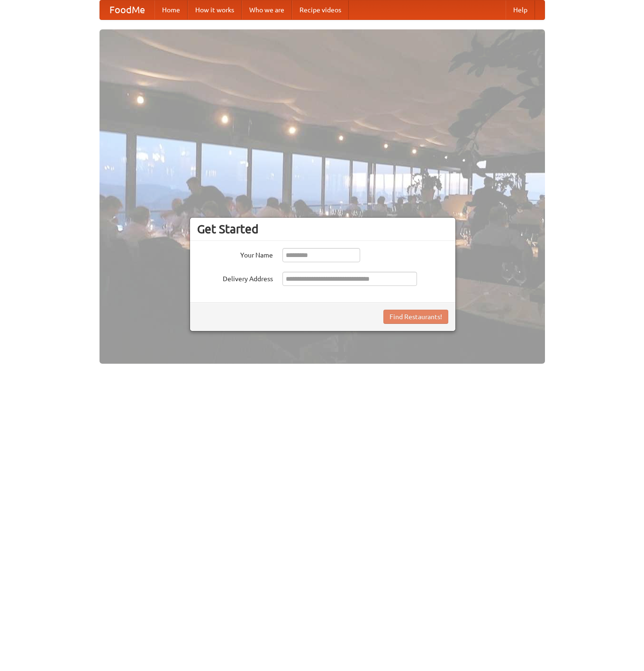 This screenshot has height=671, width=644. Describe the element at coordinates (171, 10) in the screenshot. I see `a: Home` at that location.